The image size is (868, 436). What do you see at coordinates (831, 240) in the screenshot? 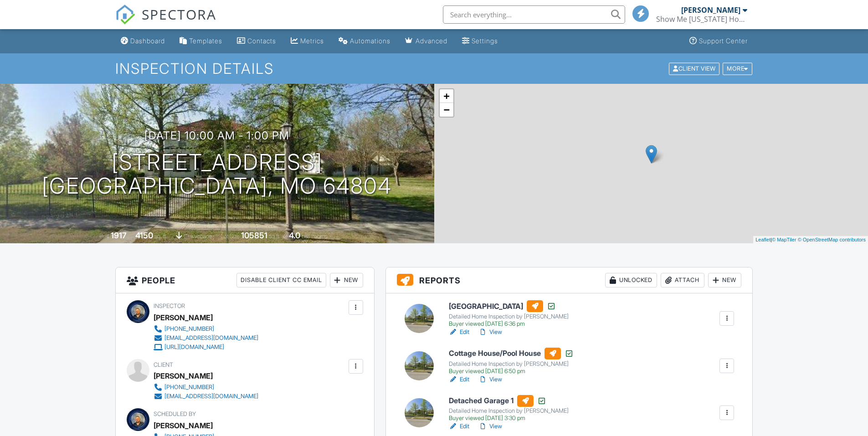
I see `a: © OpenStreetMap contributors` at bounding box center [831, 240].